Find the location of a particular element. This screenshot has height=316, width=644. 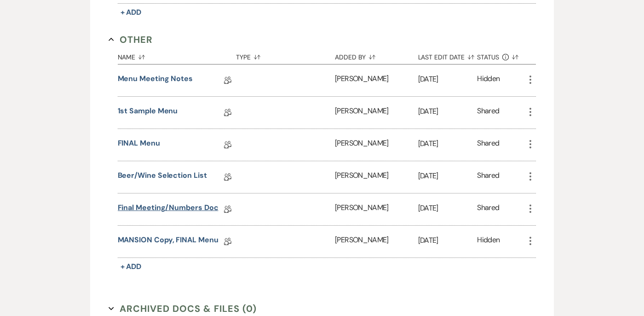

a: MANSION Copy, FINAL Menu is located at coordinates (168, 241).